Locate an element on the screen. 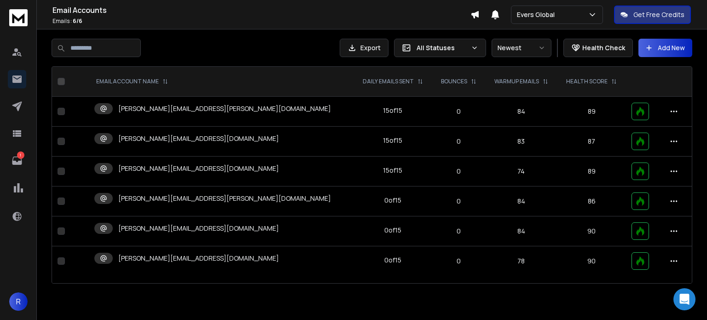 This screenshot has height=320, width=707. td: 86 is located at coordinates (591, 201).